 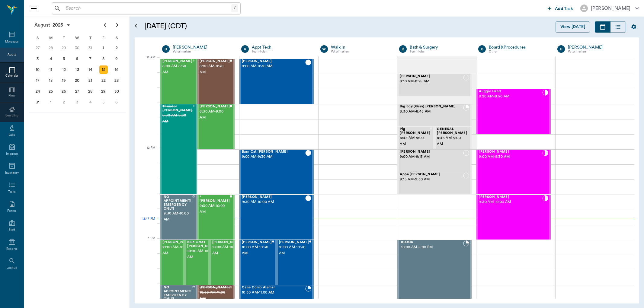 I want to click on div: Sunday, August 24, 2025, so click(x=38, y=91).